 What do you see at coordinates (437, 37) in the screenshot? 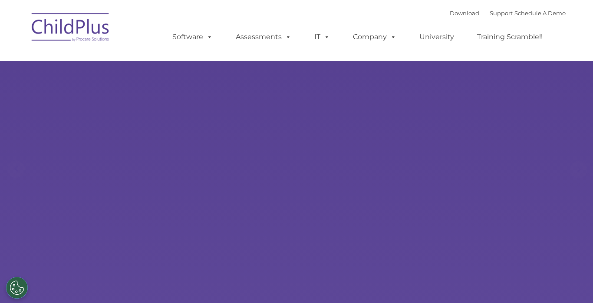
I see `a: University` at bounding box center [437, 37].